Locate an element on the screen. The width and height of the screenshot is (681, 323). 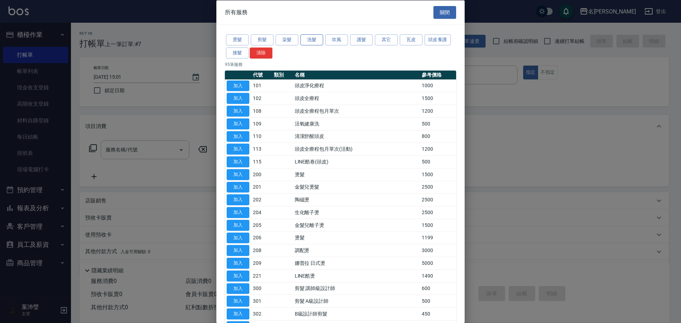
td: 娜普拉 日式燙 is located at coordinates (356, 263).